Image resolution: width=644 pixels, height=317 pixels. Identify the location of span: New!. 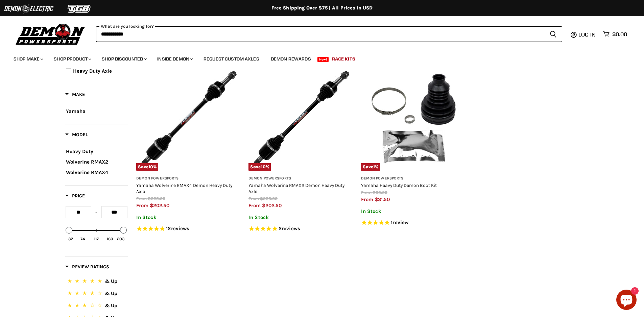
(323, 60).